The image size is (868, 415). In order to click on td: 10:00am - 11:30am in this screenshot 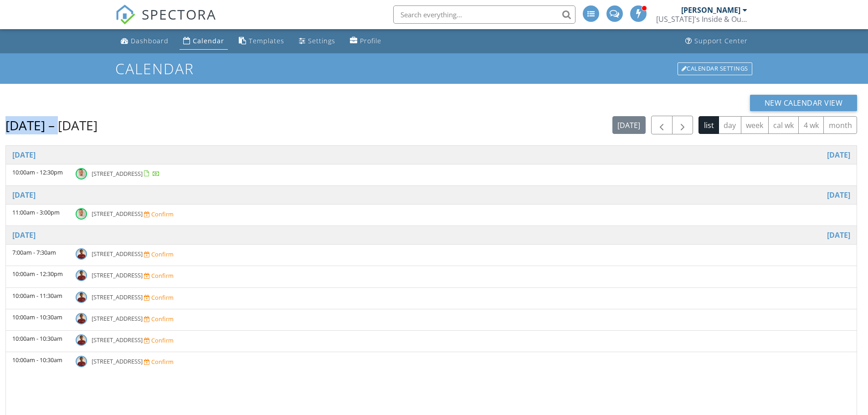, I will do `click(37, 298)`.